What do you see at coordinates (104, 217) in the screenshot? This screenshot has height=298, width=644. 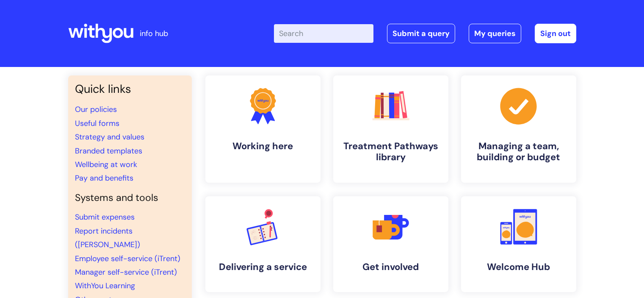 I see `a: Submit expenses` at bounding box center [104, 217].